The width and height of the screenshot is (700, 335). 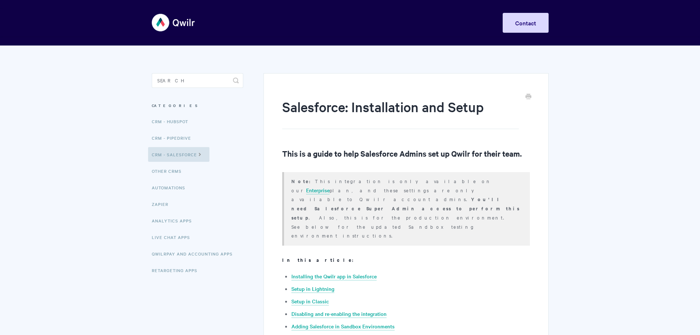 I want to click on a: Live Chat Apps, so click(x=173, y=237).